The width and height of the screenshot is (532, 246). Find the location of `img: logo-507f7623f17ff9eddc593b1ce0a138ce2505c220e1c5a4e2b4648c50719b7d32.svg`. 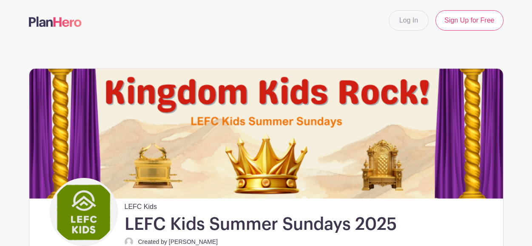

img: logo-507f7623f17ff9eddc593b1ce0a138ce2505c220e1c5a4e2b4648c50719b7d32.svg is located at coordinates (55, 22).